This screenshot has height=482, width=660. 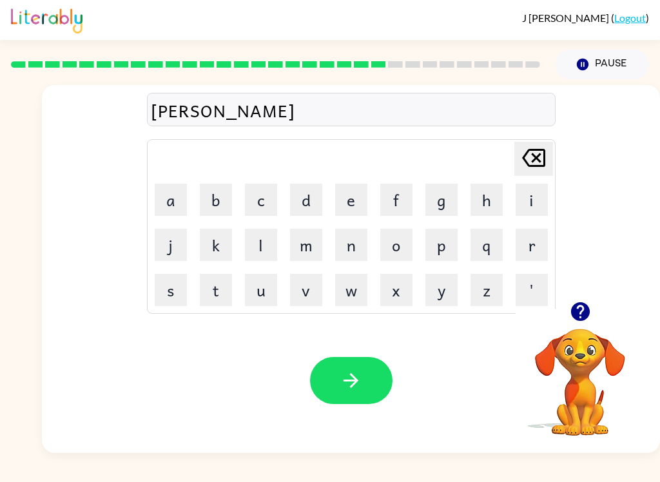 I want to click on button: t, so click(x=216, y=290).